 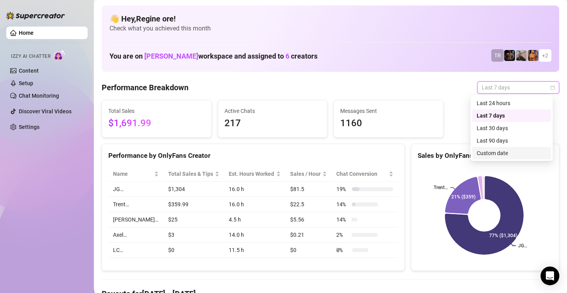 What do you see at coordinates (365, 174) in the screenshot?
I see `th: Chat Conversion` at bounding box center [365, 174].